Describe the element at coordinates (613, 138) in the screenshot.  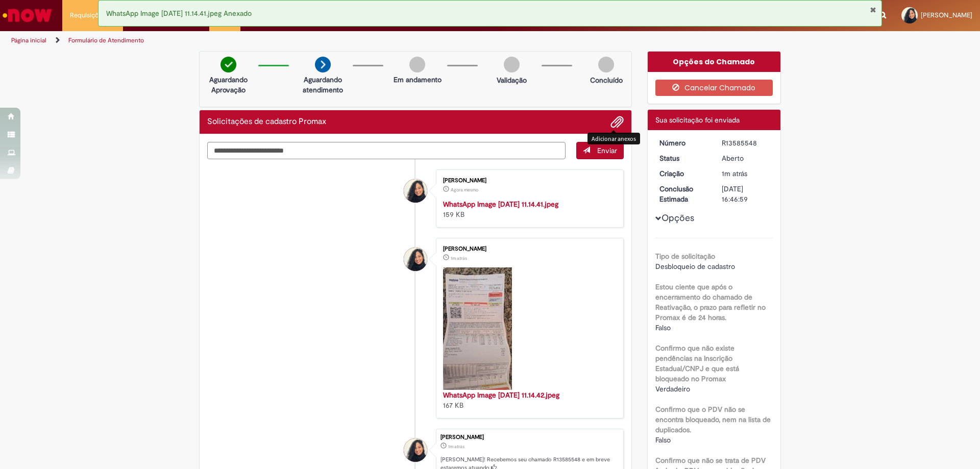
I see `div: Adicionar anexos` at that location.